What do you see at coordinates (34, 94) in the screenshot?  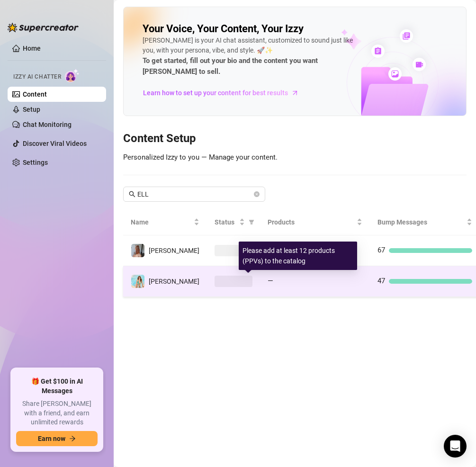 I see `a: Content` at bounding box center [34, 94].